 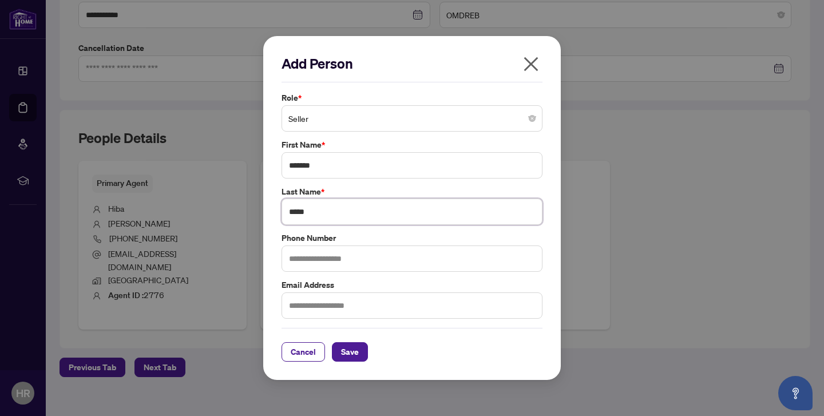 I want to click on label: First Name, so click(x=412, y=145).